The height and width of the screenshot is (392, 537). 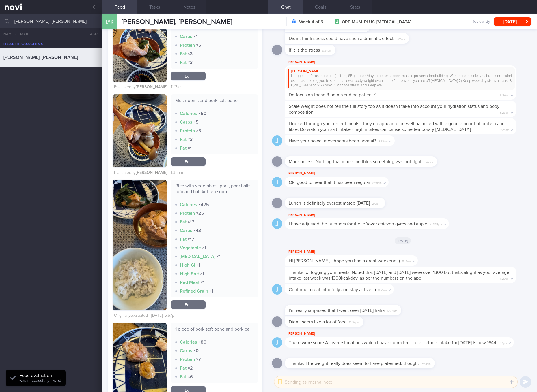 What do you see at coordinates (140, 131) in the screenshot?
I see `img: Mushrooms and pork soft bone` at bounding box center [140, 131].